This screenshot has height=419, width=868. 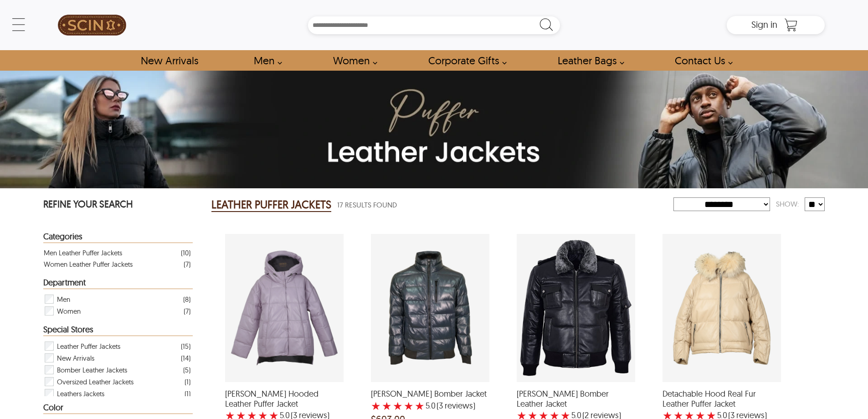 I want to click on div: Heading Filter Leather Puffer Jackets by Special Stores, so click(x=118, y=330).